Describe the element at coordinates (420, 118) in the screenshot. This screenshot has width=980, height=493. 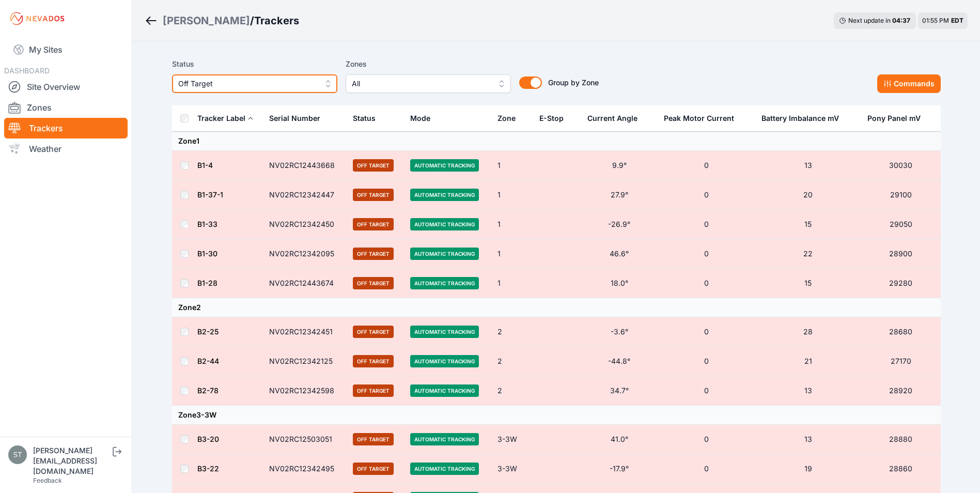
I see `div: Mode` at that location.